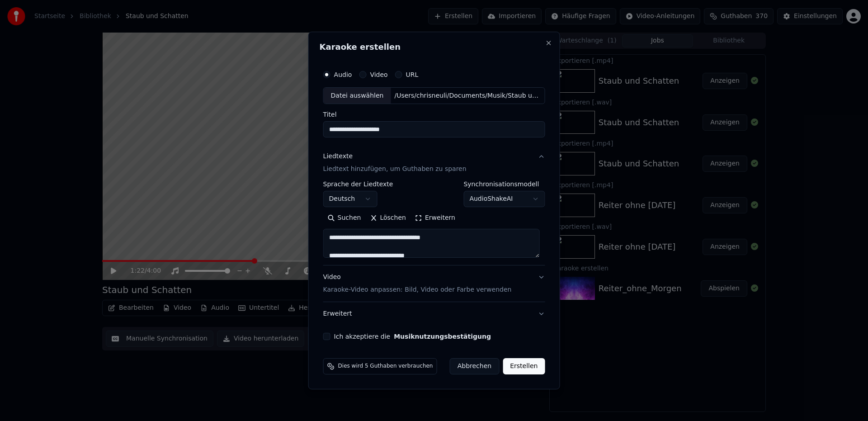 This screenshot has height=421, width=868. Describe the element at coordinates (388, 218) in the screenshot. I see `button: Löschen` at that location.